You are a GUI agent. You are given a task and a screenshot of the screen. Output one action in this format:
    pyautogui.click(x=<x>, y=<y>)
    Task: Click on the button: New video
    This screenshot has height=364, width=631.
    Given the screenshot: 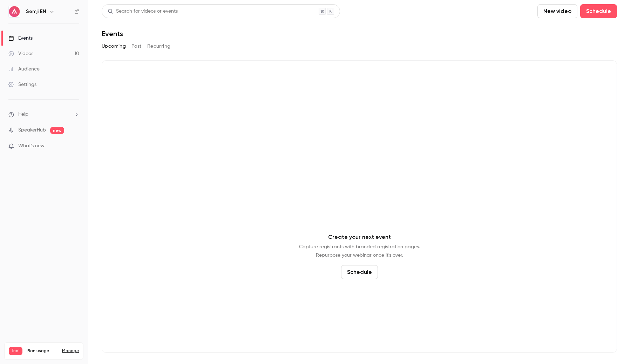 What is the action you would take?
    pyautogui.click(x=557, y=11)
    